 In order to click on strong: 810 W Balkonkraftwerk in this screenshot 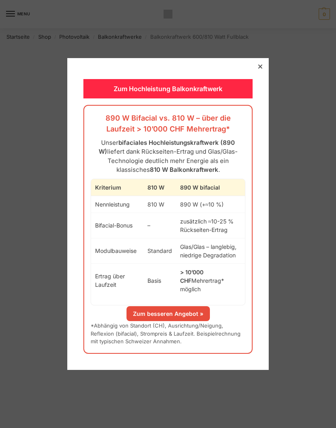, I will do `click(184, 169)`.